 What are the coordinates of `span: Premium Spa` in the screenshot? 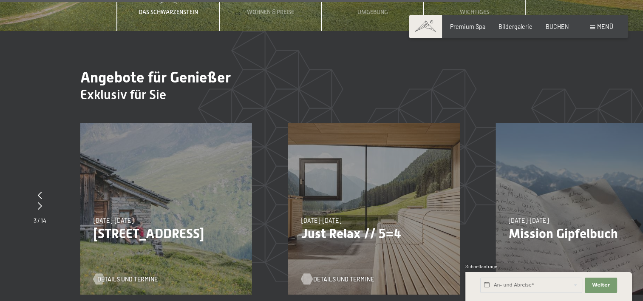 It's located at (468, 26).